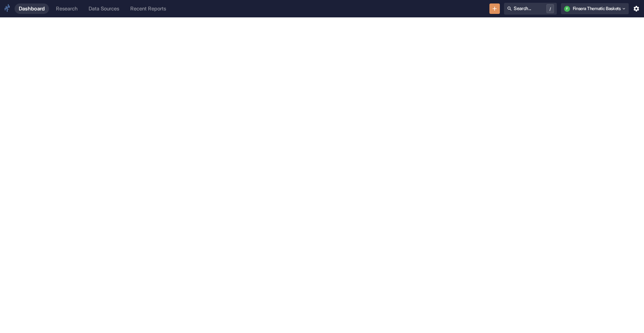 The height and width of the screenshot is (333, 644). Describe the element at coordinates (66, 8) in the screenshot. I see `div: Research` at that location.